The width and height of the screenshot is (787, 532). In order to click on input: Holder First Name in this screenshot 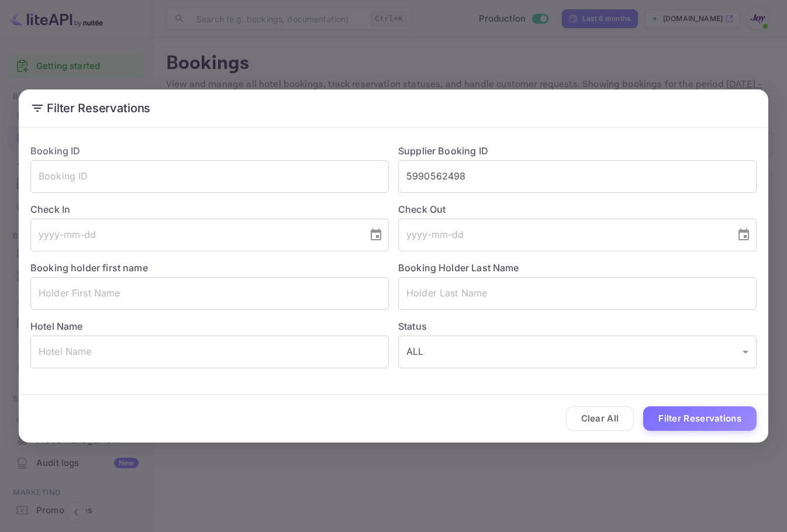, I will do `click(209, 294)`.